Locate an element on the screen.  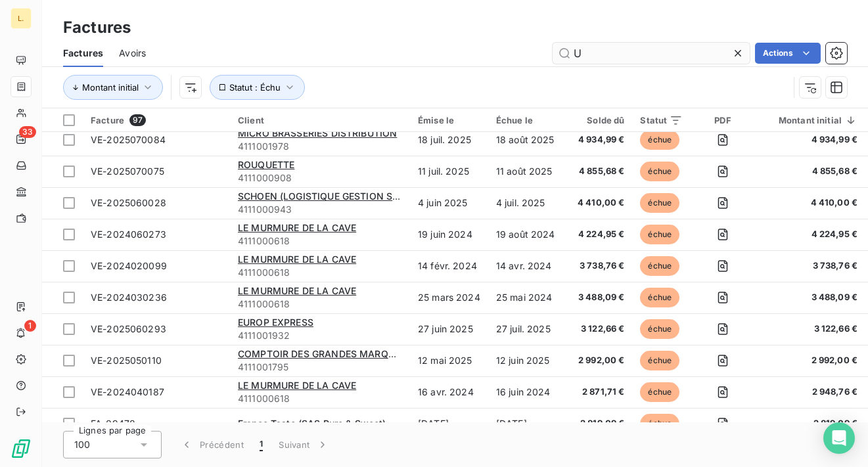
td: 19 juin 2024 is located at coordinates (448, 234).